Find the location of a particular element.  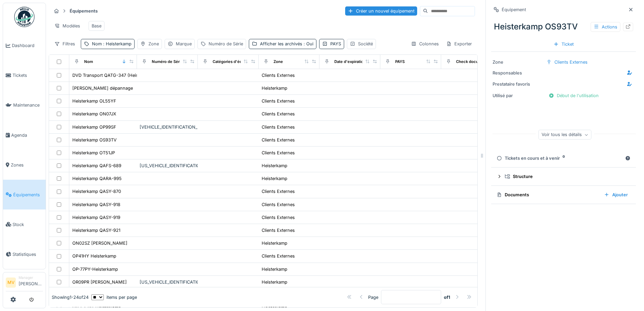

div: Voir tous les détails is located at coordinates (565, 135).